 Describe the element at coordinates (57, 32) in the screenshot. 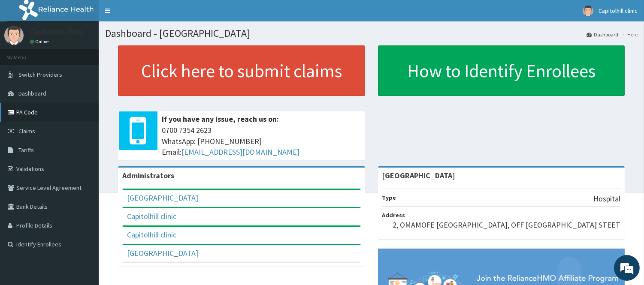

I see `p: Capitolhill clinic` at that location.